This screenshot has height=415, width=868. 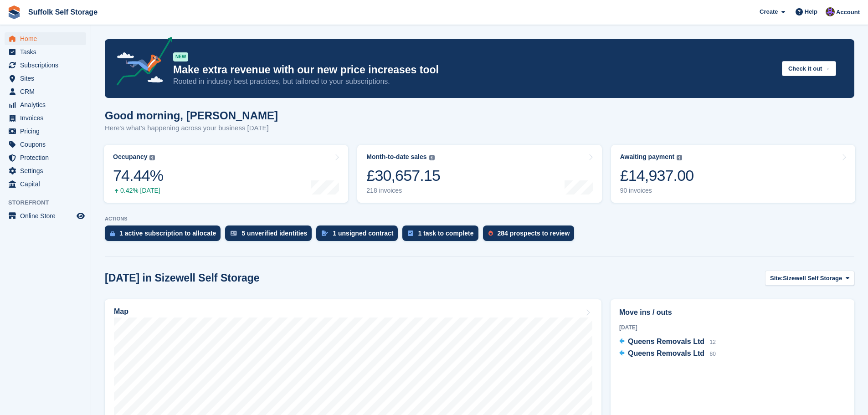 What do you see at coordinates (733, 174) in the screenshot?
I see `a: Awaiting payment £14,937.00 90 invoices` at bounding box center [733, 174].